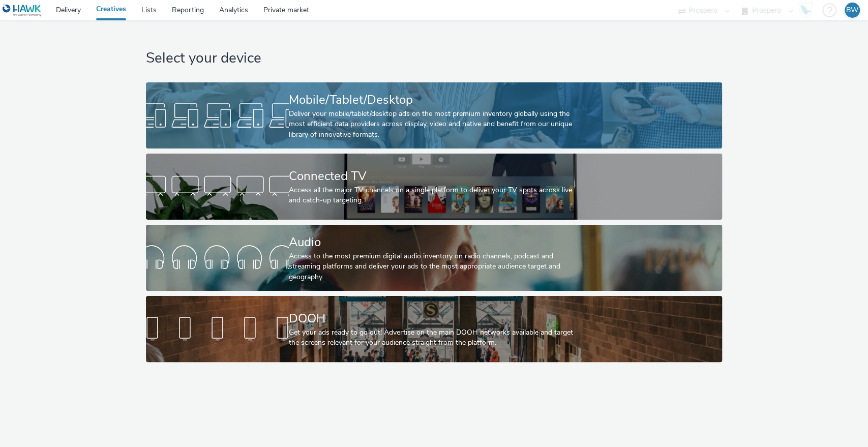  I want to click on div: Deliver your mobile/tablet/desktop ads on the most premium inventory globally using the most effi..., so click(432, 124).